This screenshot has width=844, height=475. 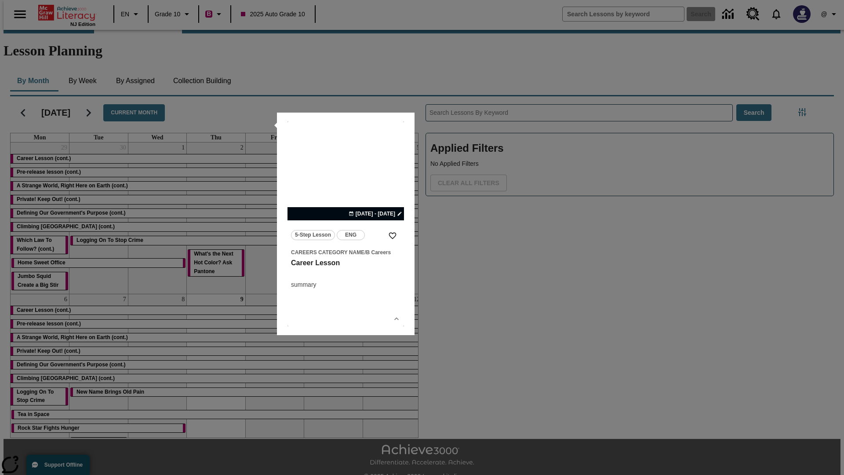 I want to click on span: Topic: Careers Category Name/B Careers, so click(x=346, y=252).